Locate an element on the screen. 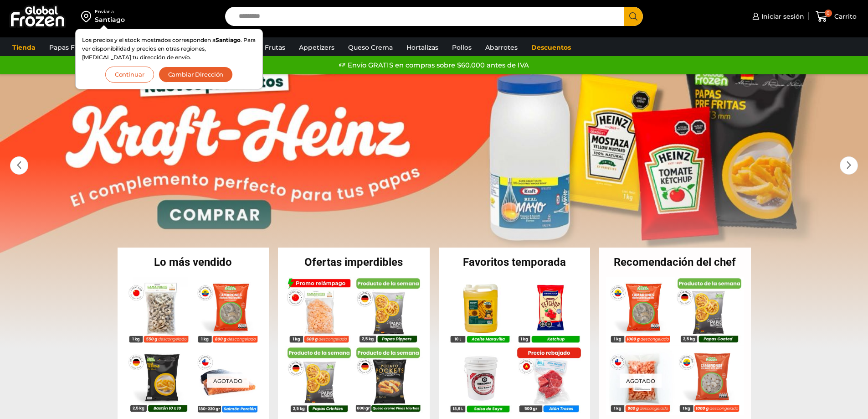 The image size is (868, 419). a: Pollos is located at coordinates (461, 48).